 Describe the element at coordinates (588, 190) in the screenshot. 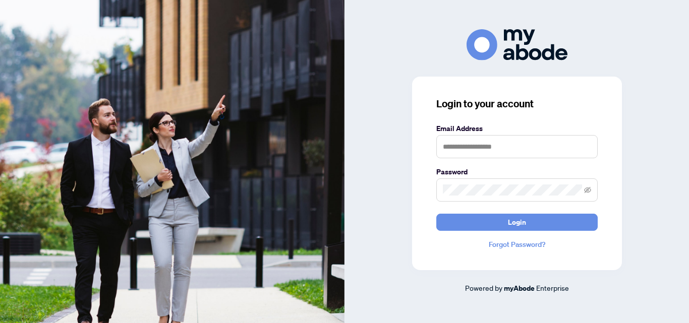

I see `span: eye-invisible` at that location.